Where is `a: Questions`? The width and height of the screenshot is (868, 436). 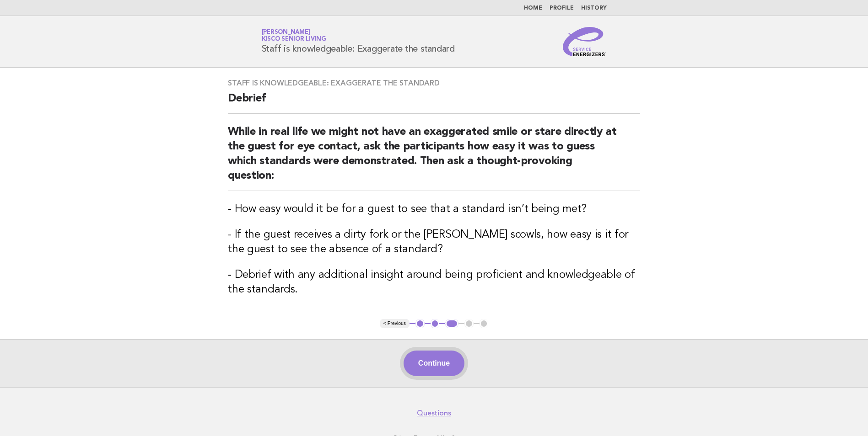
a: Questions is located at coordinates (434, 413).